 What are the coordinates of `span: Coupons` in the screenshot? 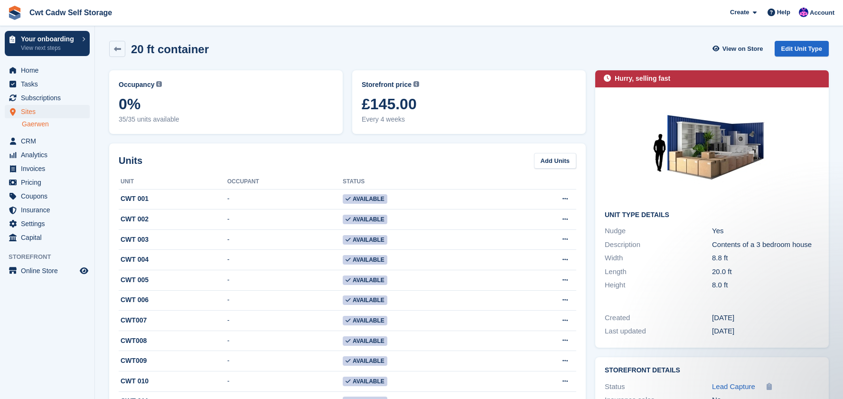 It's located at (49, 196).